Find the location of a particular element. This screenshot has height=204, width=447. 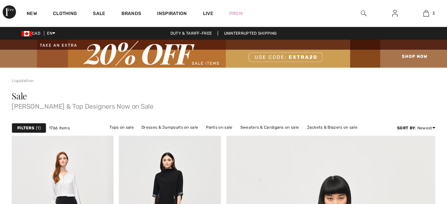

a: Clothing is located at coordinates (65, 14).